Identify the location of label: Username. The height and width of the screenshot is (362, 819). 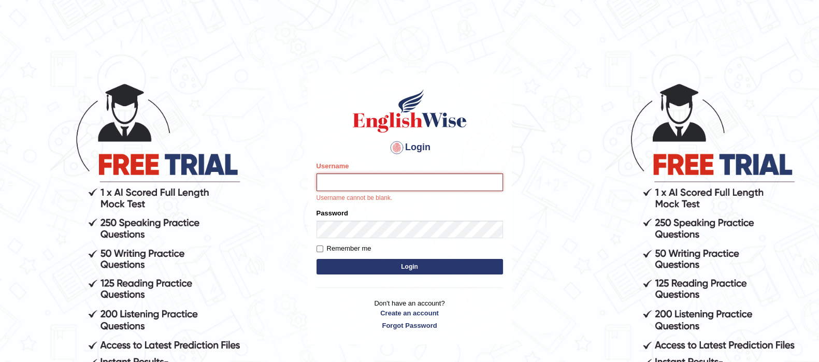
(333, 166).